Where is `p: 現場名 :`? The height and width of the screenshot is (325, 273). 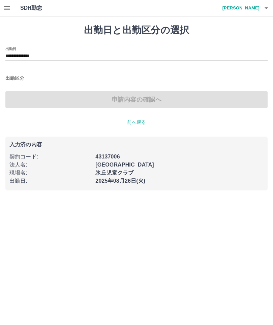 p: 現場名 : is located at coordinates (50, 173).